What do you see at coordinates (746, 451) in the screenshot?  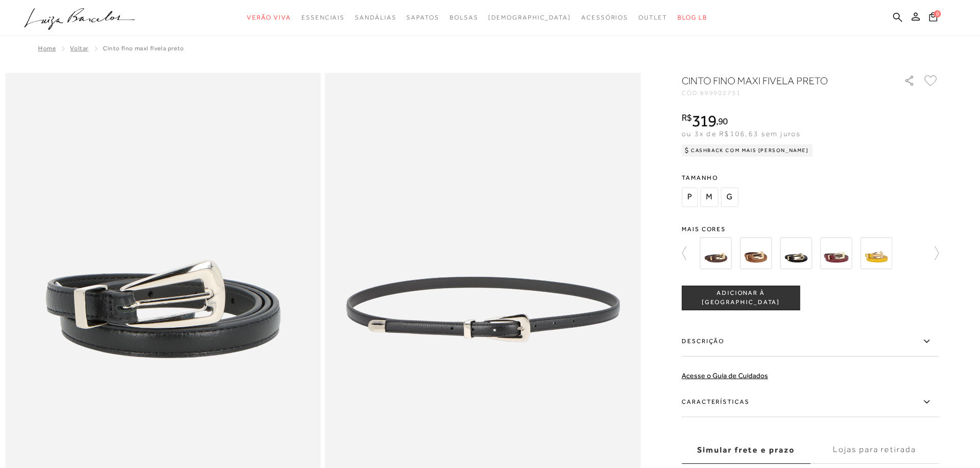 I see `label: Simular frete e prazo` at bounding box center [746, 451].